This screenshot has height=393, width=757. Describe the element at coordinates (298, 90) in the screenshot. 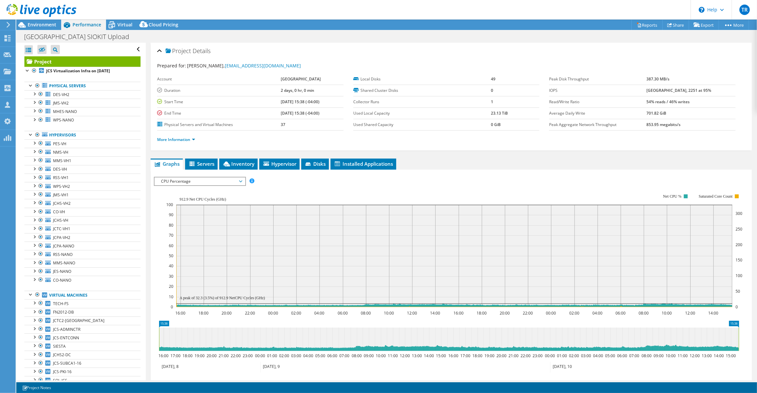

I see `b: 2 days, 0 hr, 0 min` at that location.